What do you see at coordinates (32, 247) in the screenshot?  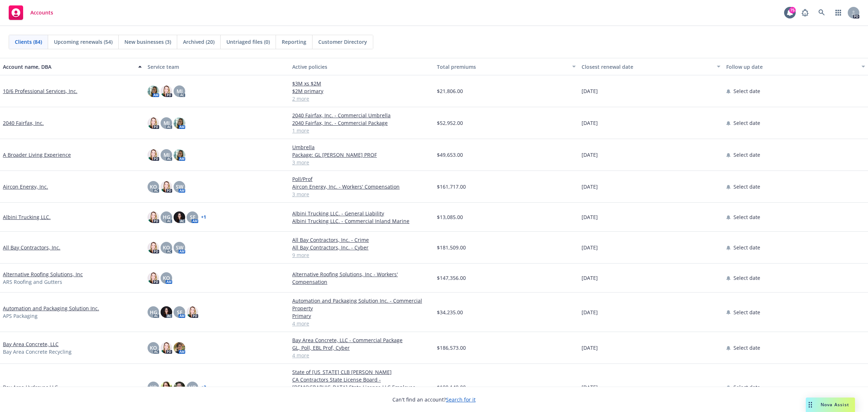 I see `a: All Bay Contractors, Inc.` at bounding box center [32, 247].